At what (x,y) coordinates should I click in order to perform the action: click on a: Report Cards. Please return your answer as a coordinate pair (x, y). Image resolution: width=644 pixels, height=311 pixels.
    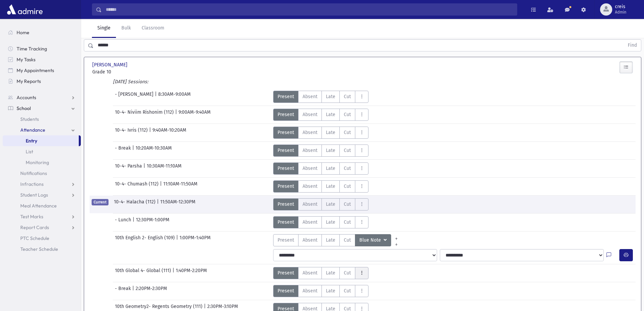
    Looking at the image, I should click on (41, 227).